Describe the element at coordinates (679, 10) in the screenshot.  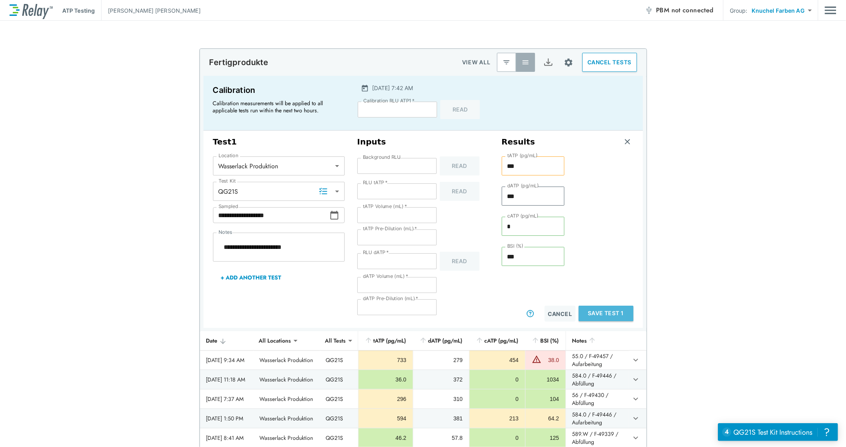
I see `button: PBM not connected` at that location.